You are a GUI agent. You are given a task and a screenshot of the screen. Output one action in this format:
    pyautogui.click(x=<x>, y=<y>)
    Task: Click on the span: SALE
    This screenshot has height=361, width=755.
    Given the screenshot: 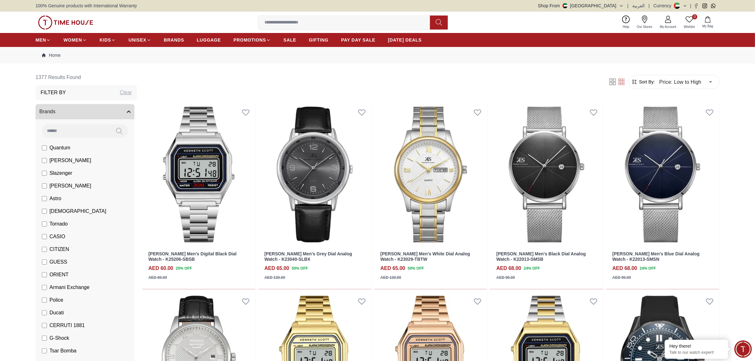 What is the action you would take?
    pyautogui.click(x=290, y=40)
    